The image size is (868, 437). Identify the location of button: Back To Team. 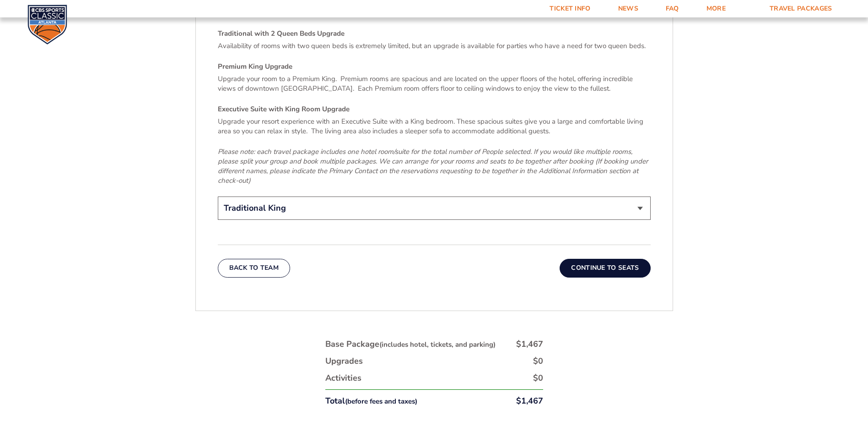
(254, 268).